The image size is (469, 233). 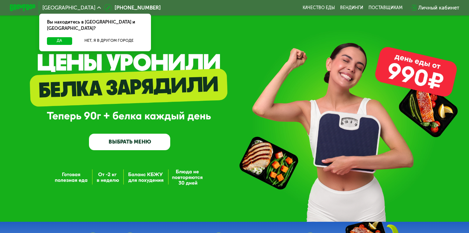 What do you see at coordinates (109, 41) in the screenshot?
I see `button: Нет, я в другом городе` at bounding box center [109, 41].